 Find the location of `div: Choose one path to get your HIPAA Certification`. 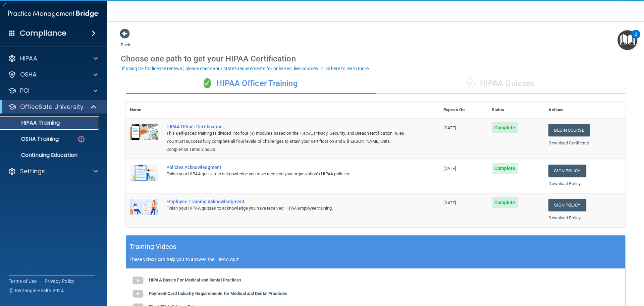

div: Choose one path to get your HIPAA Certification is located at coordinates (376, 59).